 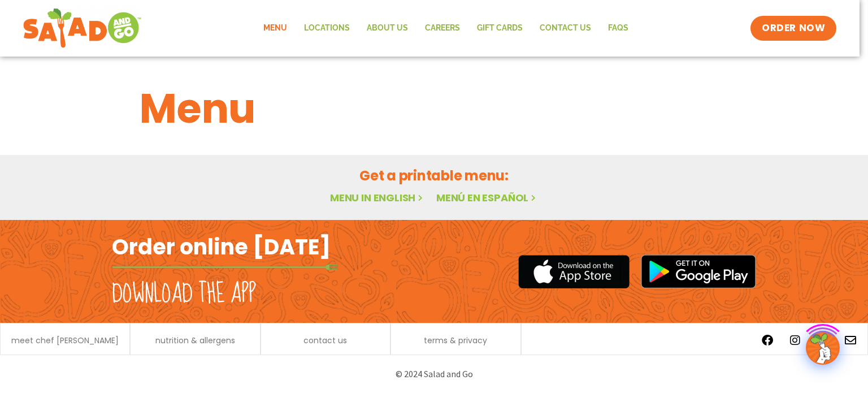 What do you see at coordinates (327, 28) in the screenshot?
I see `a: Locations` at bounding box center [327, 28].